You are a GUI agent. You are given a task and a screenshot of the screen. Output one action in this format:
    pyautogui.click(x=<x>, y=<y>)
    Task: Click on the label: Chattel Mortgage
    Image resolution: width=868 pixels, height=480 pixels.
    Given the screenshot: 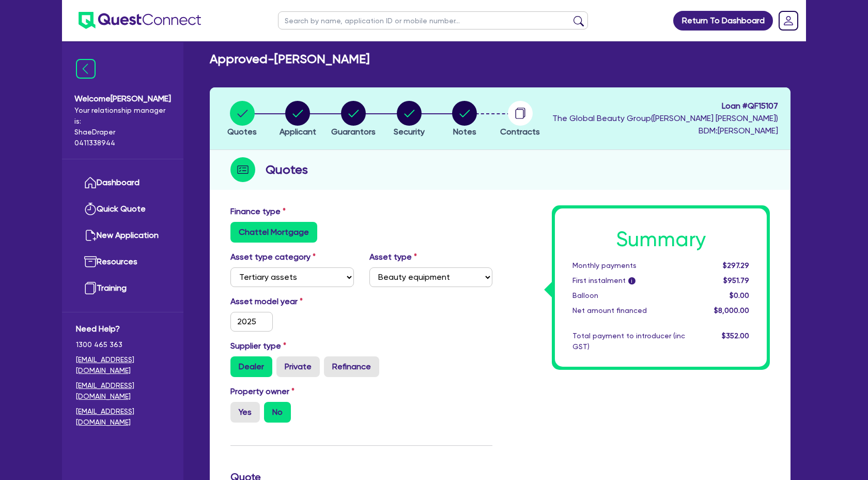 What is the action you would take?
    pyautogui.click(x=274, y=233)
    